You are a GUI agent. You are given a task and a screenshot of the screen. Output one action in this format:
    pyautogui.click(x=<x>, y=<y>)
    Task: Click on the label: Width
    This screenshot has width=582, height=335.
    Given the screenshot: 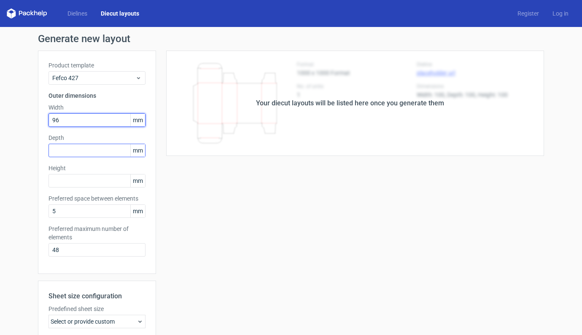 What is the action you would take?
    pyautogui.click(x=97, y=108)
    